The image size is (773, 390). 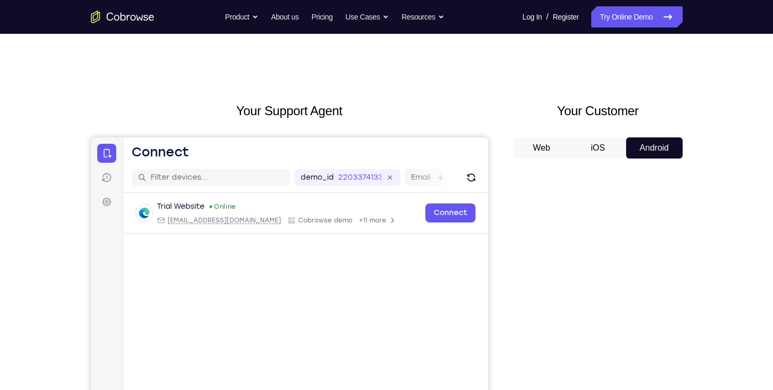 I want to click on div: New devices found., so click(x=120, y=69).